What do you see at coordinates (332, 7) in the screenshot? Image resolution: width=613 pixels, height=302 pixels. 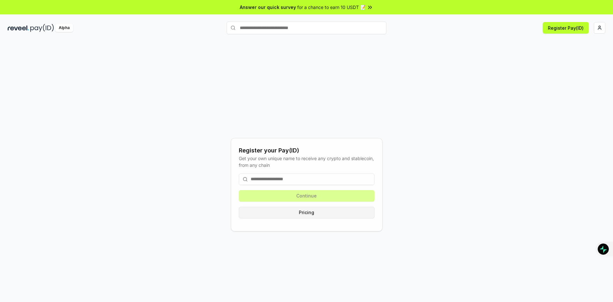 I see `span: for a chance to earn 10 USDT 📝` at bounding box center [332, 7].